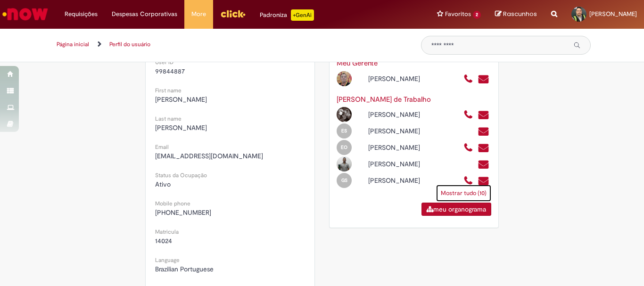 The height and width of the screenshot is (286, 644). I want to click on a: Enviar um e-mail para 99761988@ambev.com.br, so click(483, 132).